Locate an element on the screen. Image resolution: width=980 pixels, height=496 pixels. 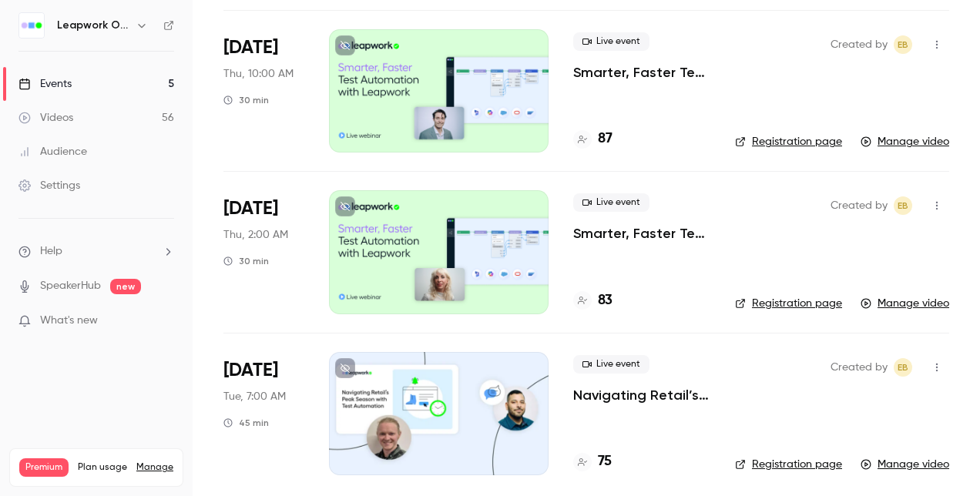
span: Thu, 2:00 AM is located at coordinates (256, 235).